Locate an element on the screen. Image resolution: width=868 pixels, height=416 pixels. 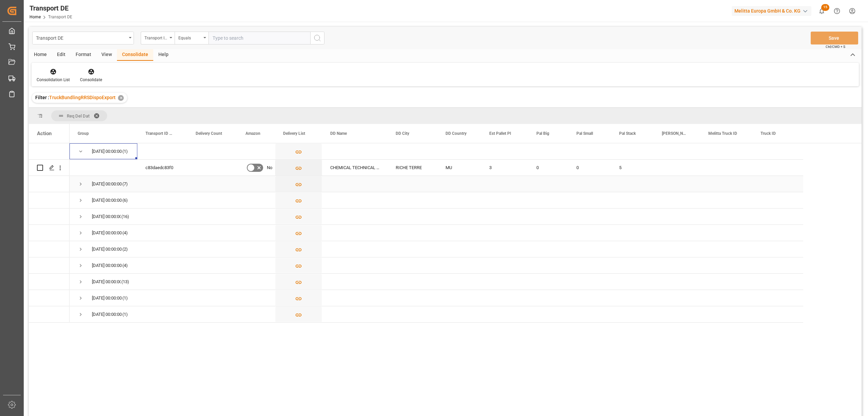
div: Format is located at coordinates (84, 55).